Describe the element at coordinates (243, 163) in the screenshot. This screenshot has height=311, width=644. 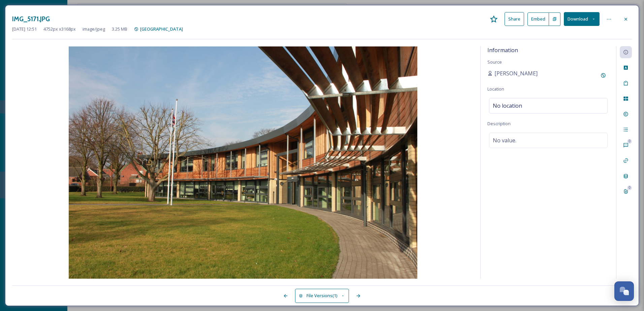
I see `img: IMG_5171.JPG` at that location.